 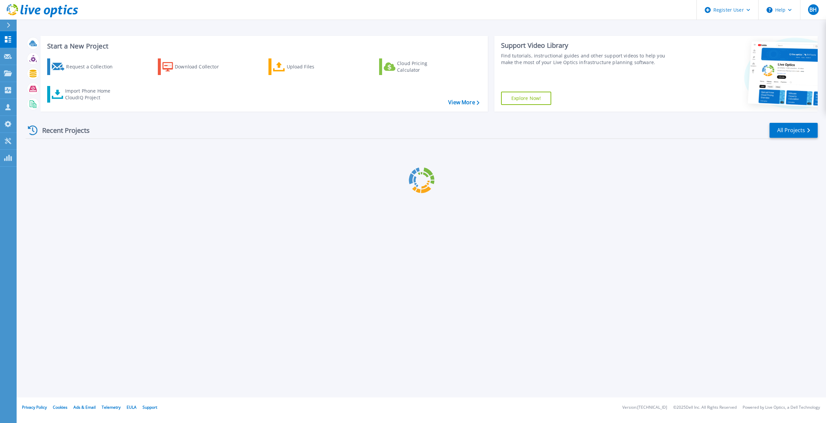 I want to click on div: Request a Collection, so click(x=93, y=67).